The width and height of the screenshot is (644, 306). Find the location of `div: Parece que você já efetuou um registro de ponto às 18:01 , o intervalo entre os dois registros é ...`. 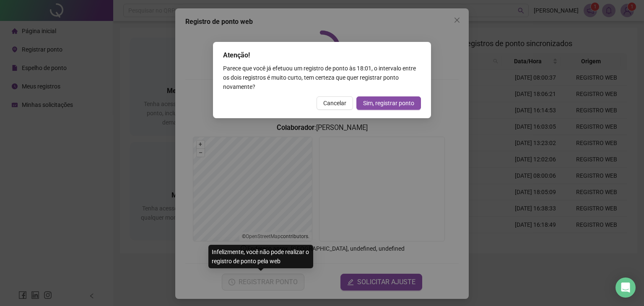

div: Parece que você já efetuou um registro de ponto às 18:01 , o intervalo entre os dois registros é ... is located at coordinates (322, 77).